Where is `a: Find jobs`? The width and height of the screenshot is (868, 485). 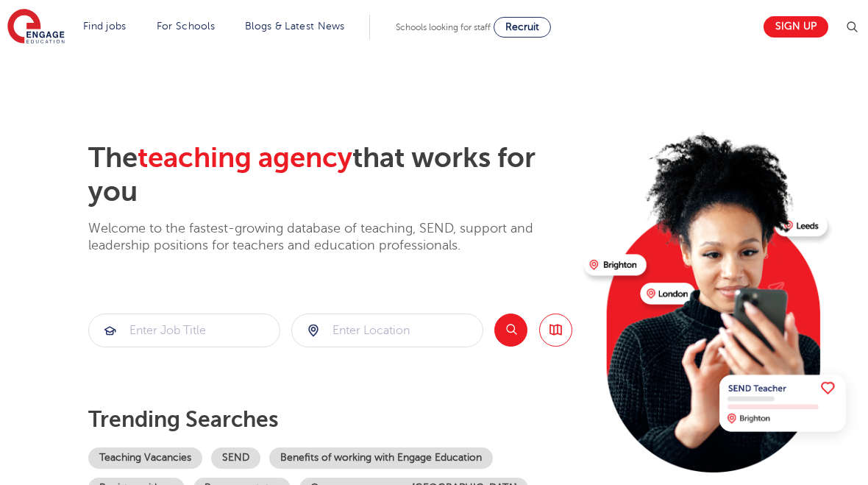
a: Find jobs is located at coordinates (104, 26).